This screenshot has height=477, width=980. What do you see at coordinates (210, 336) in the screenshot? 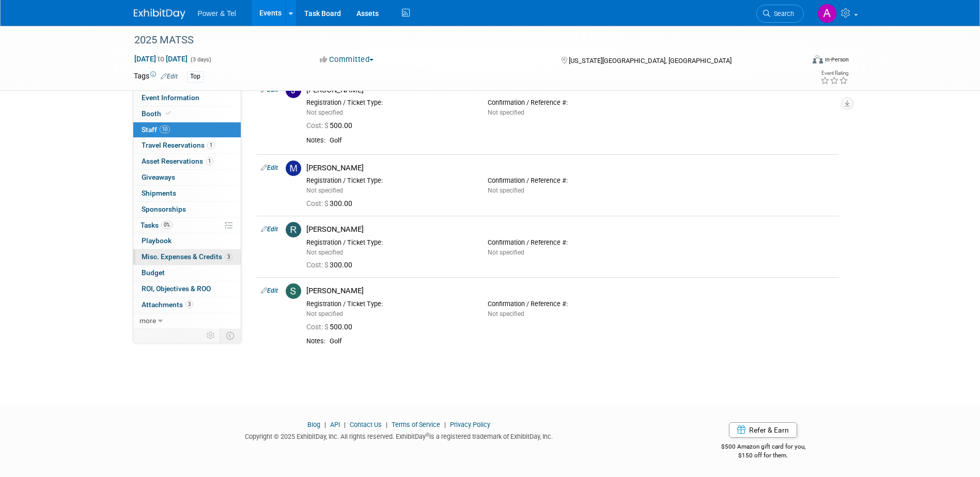
I see `td: Personalize Event Tab Strip` at bounding box center [210, 336].